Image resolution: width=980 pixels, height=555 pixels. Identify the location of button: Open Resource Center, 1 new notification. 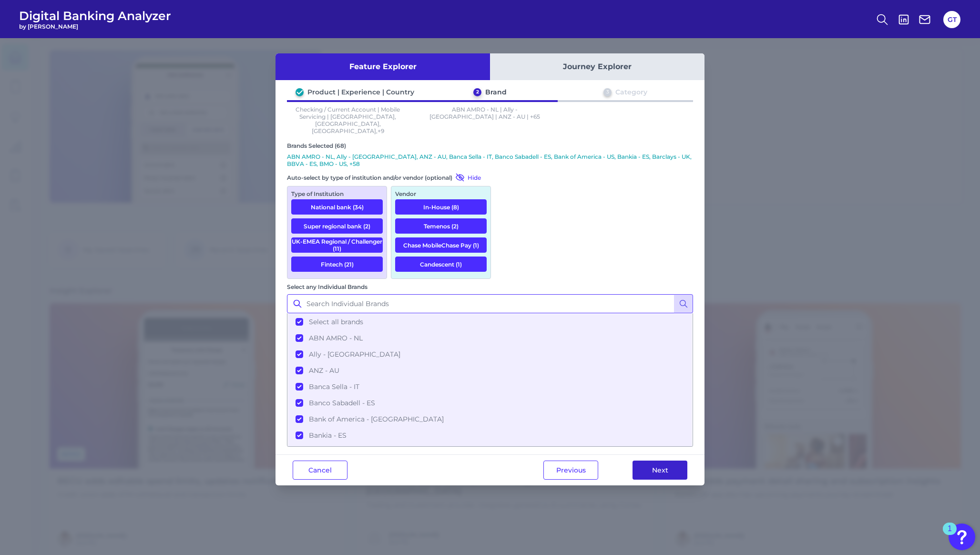
(961, 537).